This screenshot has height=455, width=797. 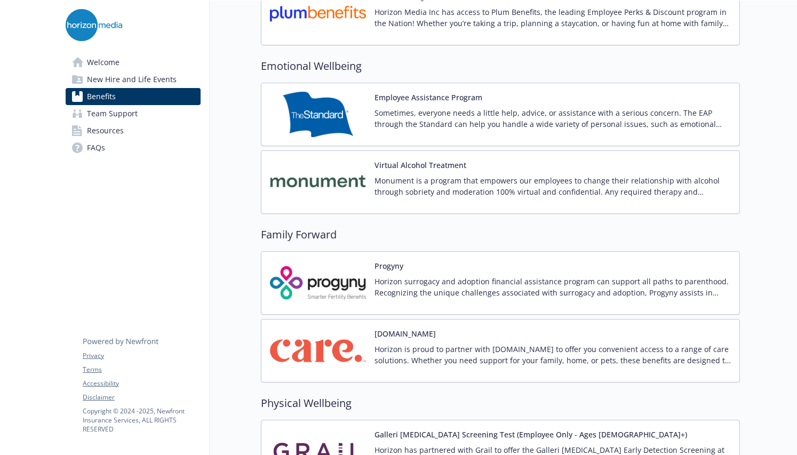 What do you see at coordinates (553, 118) in the screenshot?
I see `p: Sometimes, everyone needs a little help, advice, or assistance with a serious concern. The EAP th...` at bounding box center [553, 118].